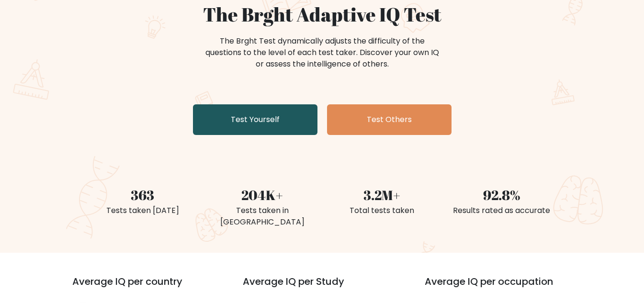  I want to click on h3: Average IQ per Study, so click(323, 287).